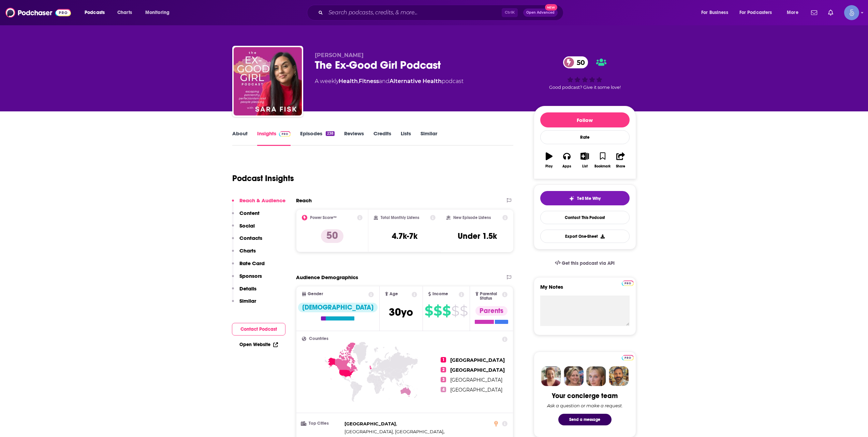  I want to click on span: Good podcast? Give it some love!, so click(585, 87).